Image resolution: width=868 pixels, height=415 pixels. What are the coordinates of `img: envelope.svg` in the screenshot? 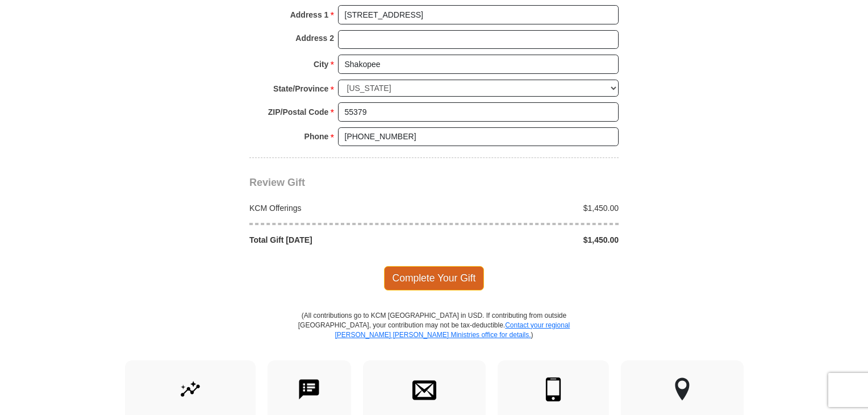 It's located at (424, 389).